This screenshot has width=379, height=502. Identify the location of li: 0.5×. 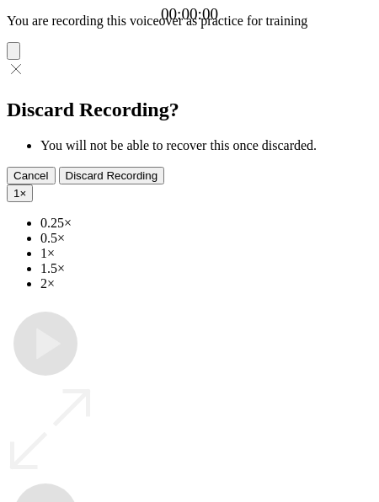
(206, 238).